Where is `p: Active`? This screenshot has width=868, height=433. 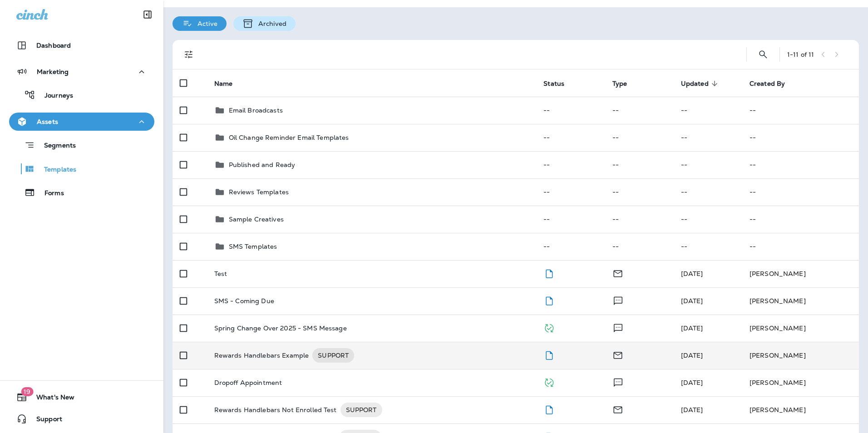
p: Active is located at coordinates (205, 24).